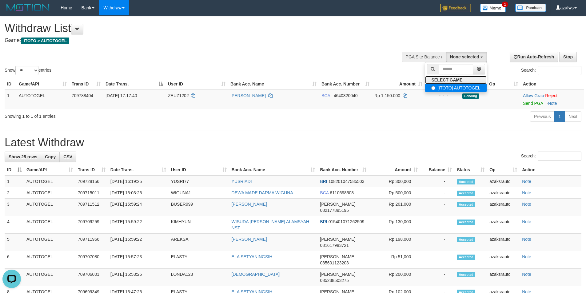  Describe the element at coordinates (82, 96) in the screenshot. I see `span: 709788404` at that location.